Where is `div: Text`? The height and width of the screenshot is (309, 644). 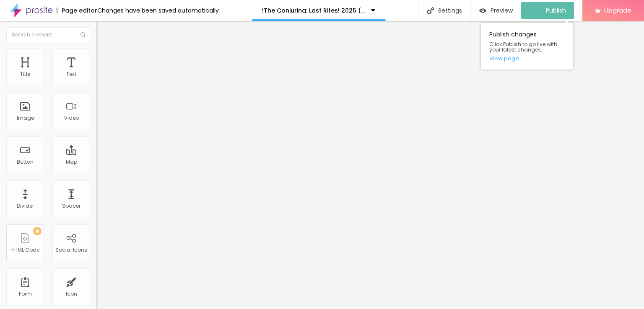 div: Text is located at coordinates (72, 75).